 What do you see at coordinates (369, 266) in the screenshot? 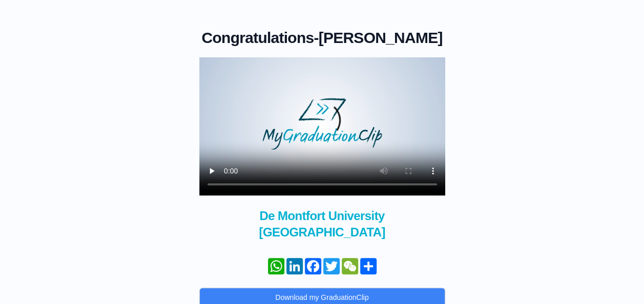
I see `a: Share` at bounding box center [369, 266].